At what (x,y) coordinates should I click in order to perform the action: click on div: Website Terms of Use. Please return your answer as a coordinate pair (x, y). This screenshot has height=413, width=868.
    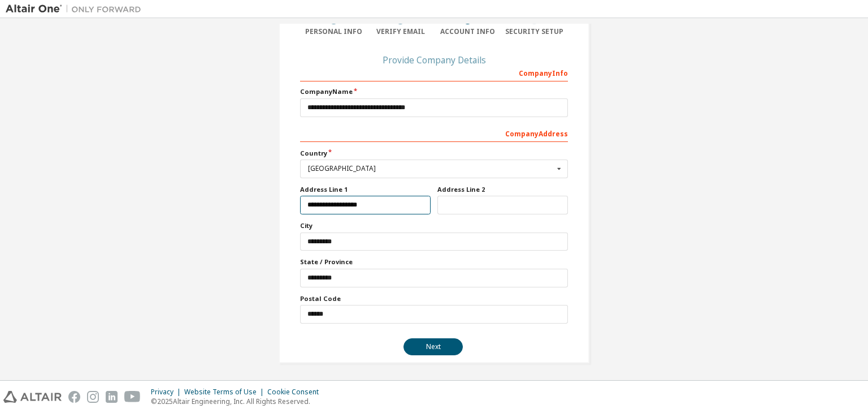
    Looking at the image, I should click on (225, 392).